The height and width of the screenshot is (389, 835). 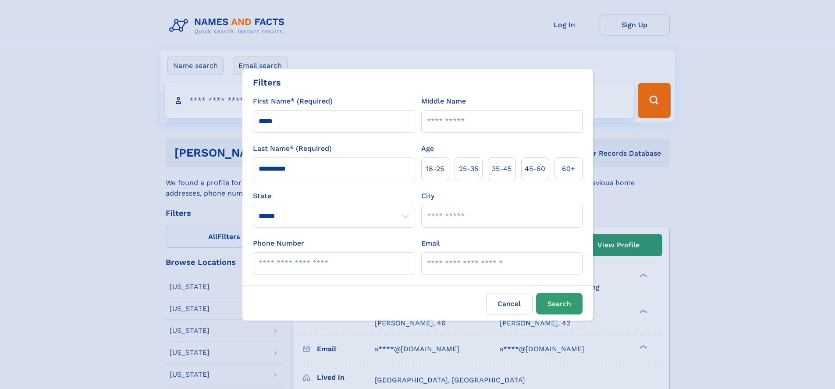 What do you see at coordinates (427, 149) in the screenshot?
I see `label: Age` at bounding box center [427, 149].